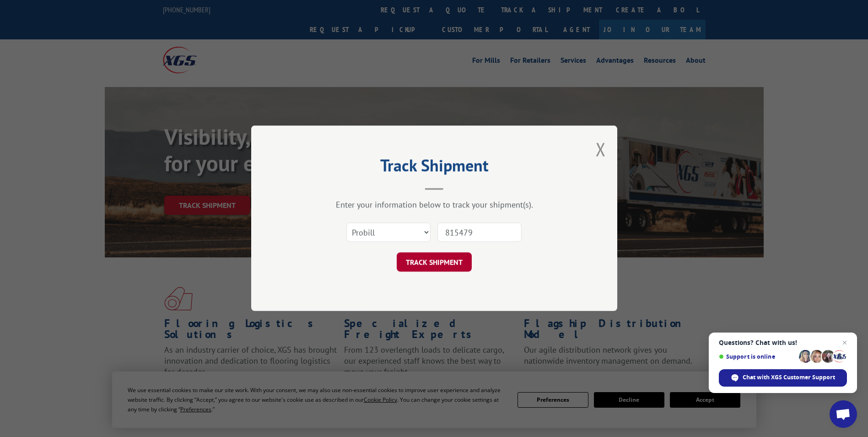 This screenshot has width=868, height=437. Describe the element at coordinates (479, 233) in the screenshot. I see `input: Number(s)` at that location.